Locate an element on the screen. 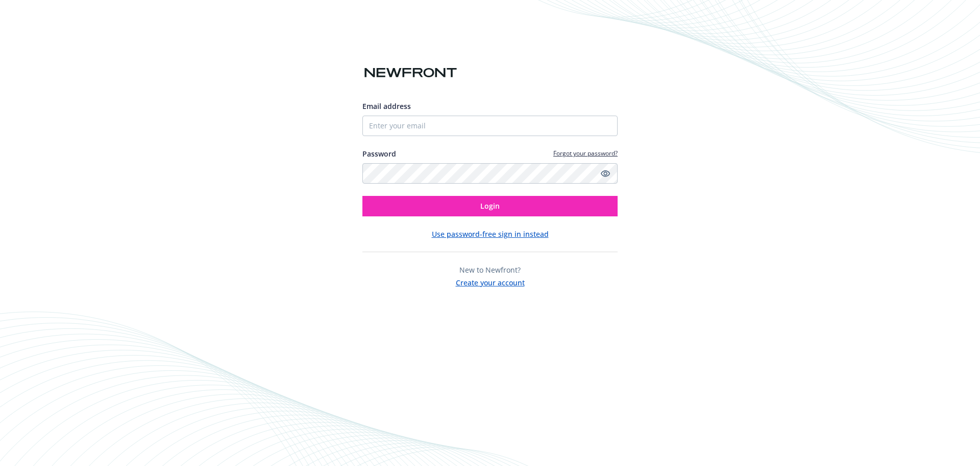 This screenshot has width=980, height=466. img: Newfront logo is located at coordinates (411, 73).